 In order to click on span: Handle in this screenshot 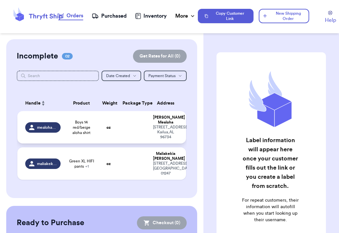, I will do `click(33, 103)`.